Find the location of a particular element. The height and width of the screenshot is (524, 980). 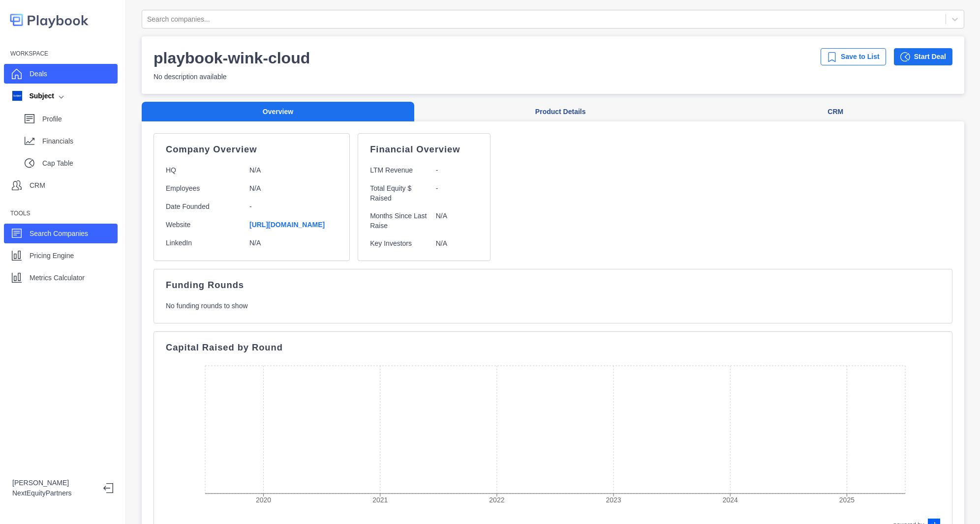

p: Total Equity $ Raised is located at coordinates (399, 194).